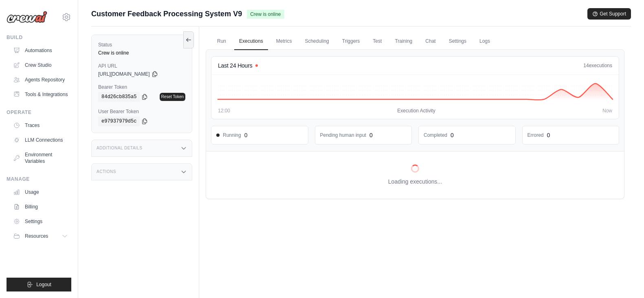 The width and height of the screenshot is (644, 298). What do you see at coordinates (265, 14) in the screenshot?
I see `span: Crew is online` at bounding box center [265, 14].